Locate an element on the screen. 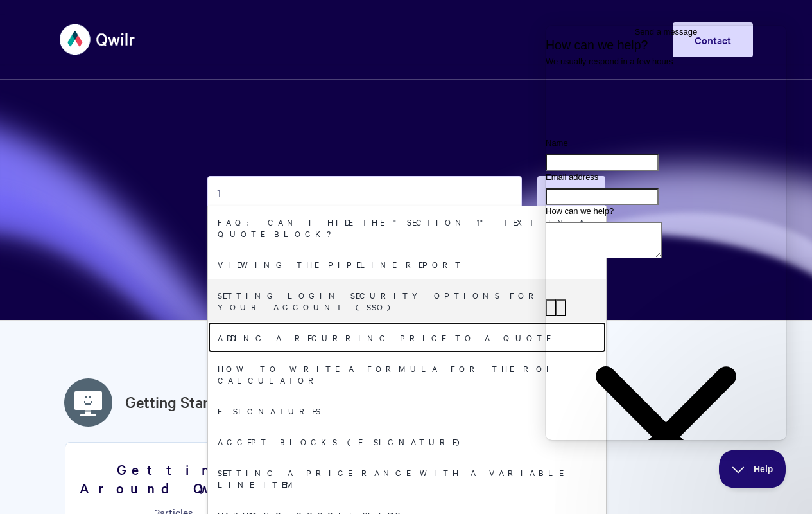  input: Search the knowledge base is located at coordinates (365, 192).